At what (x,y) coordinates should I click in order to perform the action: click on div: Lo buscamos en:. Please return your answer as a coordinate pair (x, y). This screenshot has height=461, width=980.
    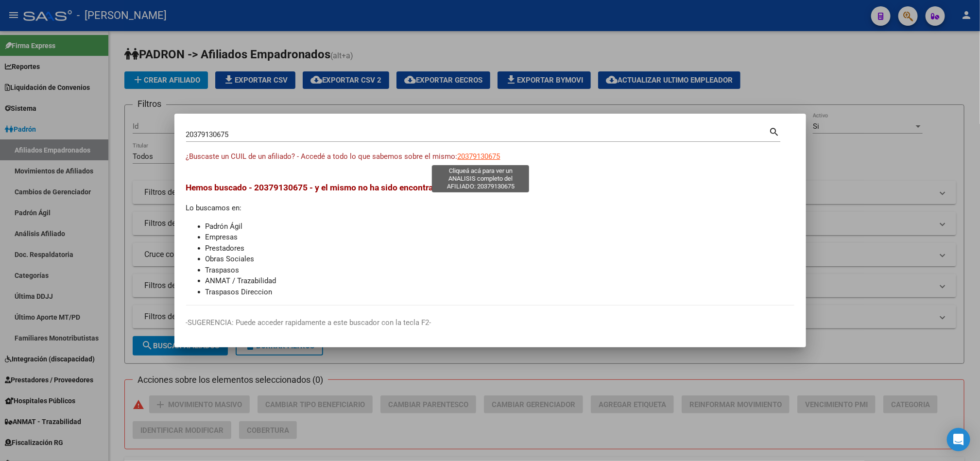
    Looking at the image, I should click on (490, 239).